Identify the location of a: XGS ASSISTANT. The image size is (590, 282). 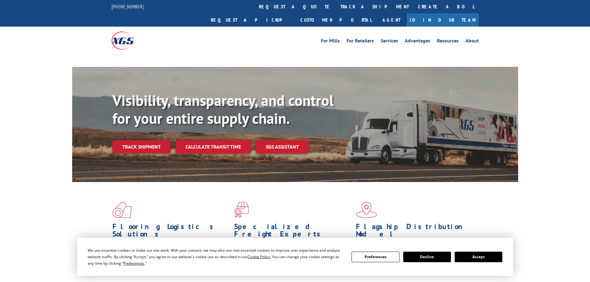
(282, 147).